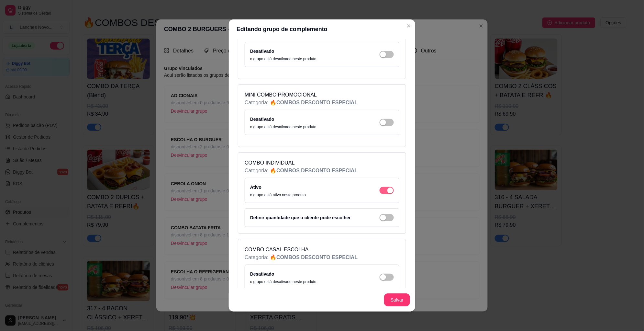 The image size is (644, 331). What do you see at coordinates (322, 29) in the screenshot?
I see `header: Editando grupo de complemento` at bounding box center [322, 29].